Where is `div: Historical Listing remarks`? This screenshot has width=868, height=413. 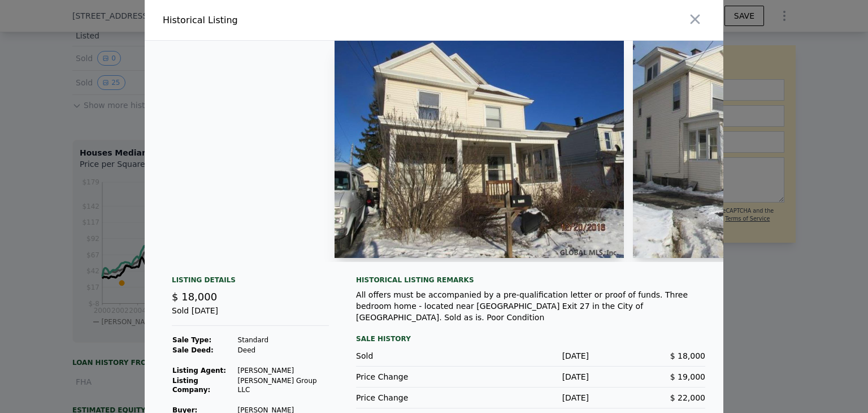
div: Historical Listing remarks is located at coordinates (531, 280).